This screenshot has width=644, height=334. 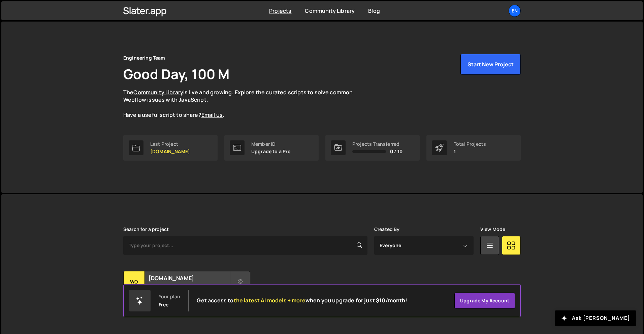 What do you see at coordinates (271, 144) in the screenshot?
I see `div: Member ID` at bounding box center [271, 144].